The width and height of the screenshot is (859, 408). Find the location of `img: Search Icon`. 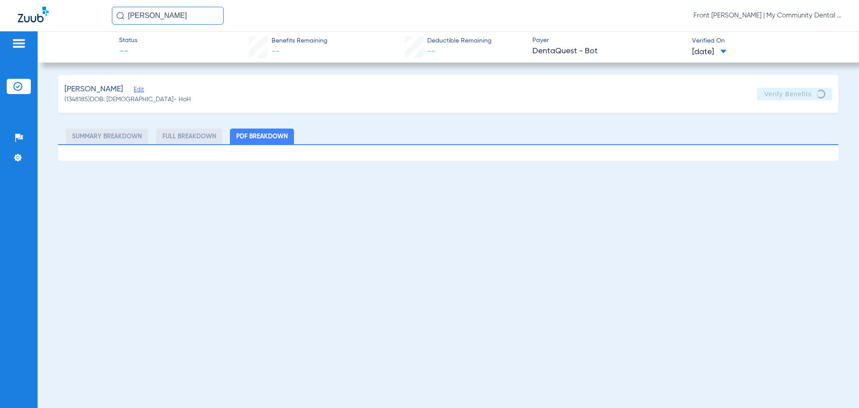

img: Search Icon is located at coordinates (120, 16).